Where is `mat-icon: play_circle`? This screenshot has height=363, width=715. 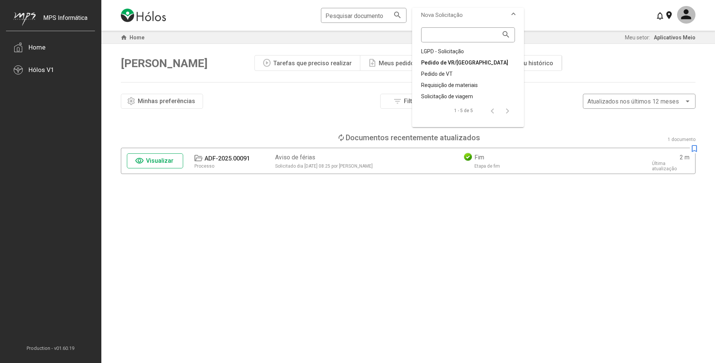
mat-icon: play_circle is located at coordinates (267, 63).